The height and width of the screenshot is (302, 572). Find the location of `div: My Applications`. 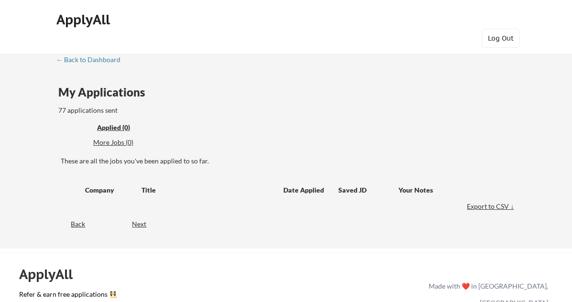

div: My Applications is located at coordinates (106, 92).